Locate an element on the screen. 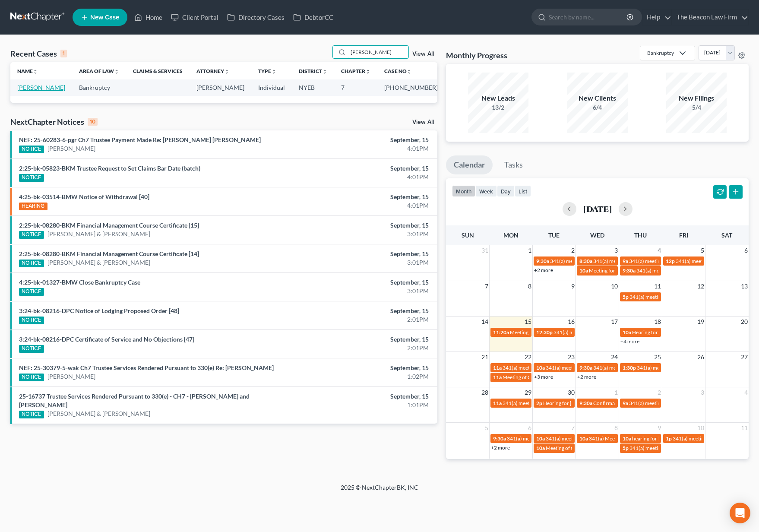 Image resolution: width=759 pixels, height=532 pixels. span: 16 is located at coordinates (571, 322).